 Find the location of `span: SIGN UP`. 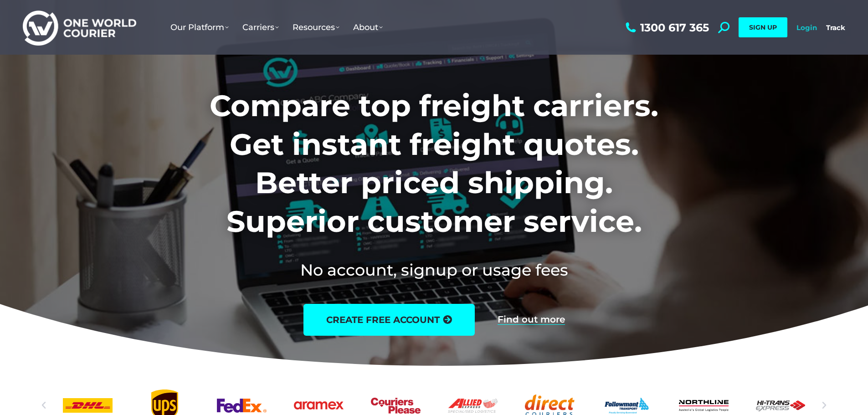

span: SIGN UP is located at coordinates (763, 28).